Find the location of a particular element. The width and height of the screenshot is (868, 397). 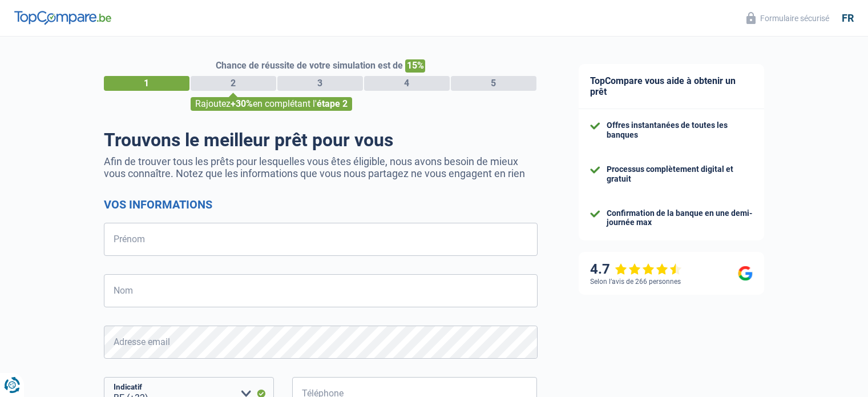

span: +30% is located at coordinates (242, 104).